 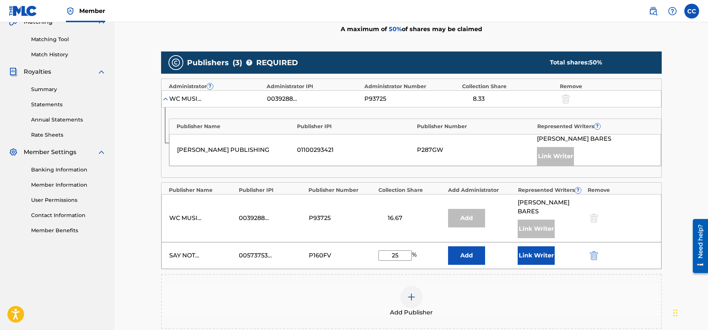 What do you see at coordinates (466, 255) in the screenshot?
I see `button: Add` at bounding box center [466, 255].